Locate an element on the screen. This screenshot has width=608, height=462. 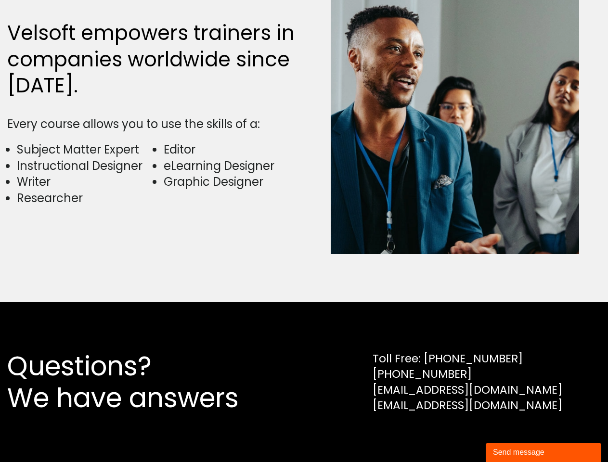
div: Every course allows you to use the skills of a: is located at coordinates (153, 124).